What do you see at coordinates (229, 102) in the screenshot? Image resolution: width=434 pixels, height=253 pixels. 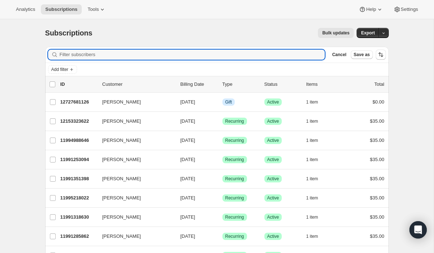 I see `span: Gift` at bounding box center [229, 102].